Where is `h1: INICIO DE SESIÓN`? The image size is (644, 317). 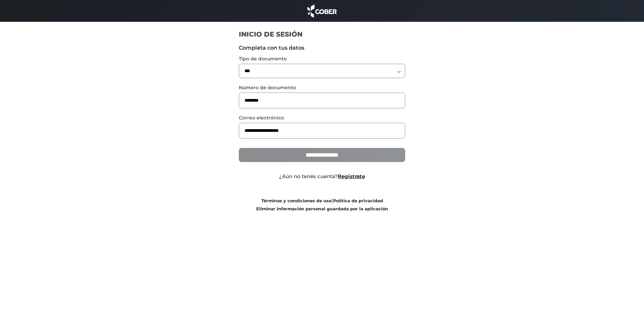 h1: INICIO DE SESIÓN is located at coordinates (322, 34).